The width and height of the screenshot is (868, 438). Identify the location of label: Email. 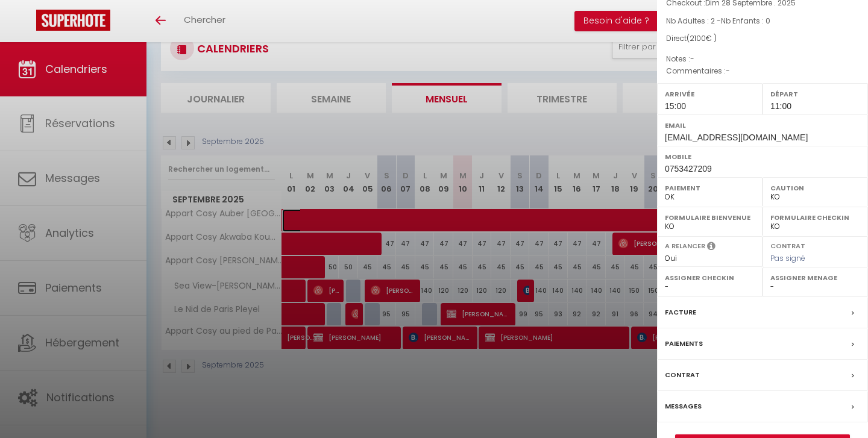
(762, 125).